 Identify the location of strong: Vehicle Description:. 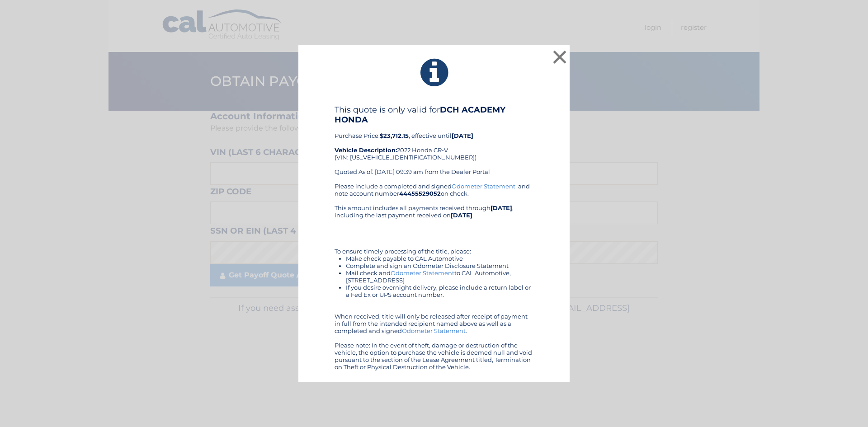
(366, 150).